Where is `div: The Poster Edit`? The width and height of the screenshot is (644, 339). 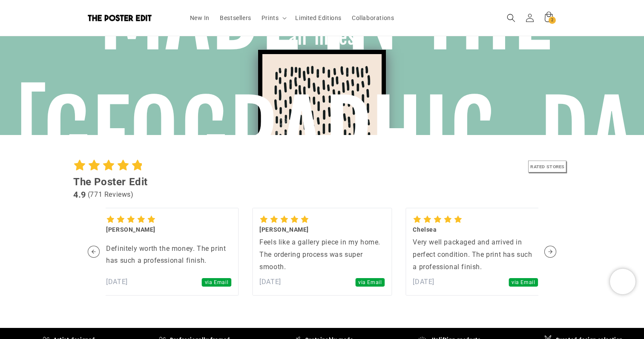 div: The Poster Edit is located at coordinates (322, 182).